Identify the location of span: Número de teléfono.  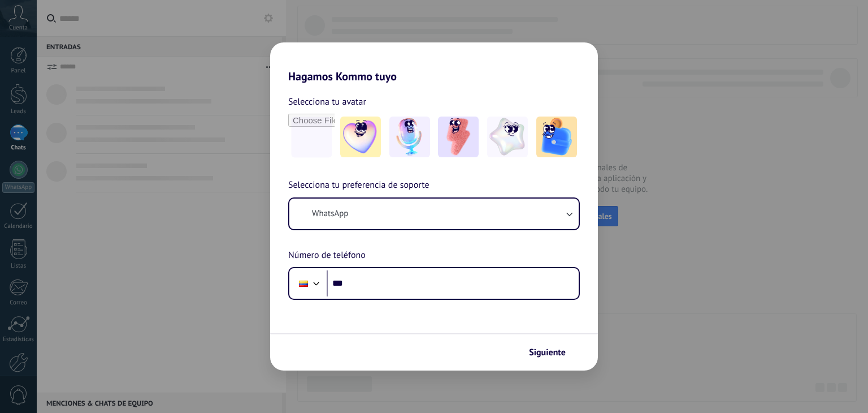
(327, 256).